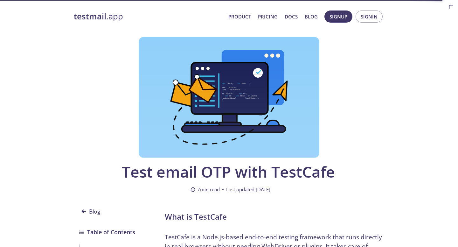  I want to click on span: Blog, so click(92, 211).